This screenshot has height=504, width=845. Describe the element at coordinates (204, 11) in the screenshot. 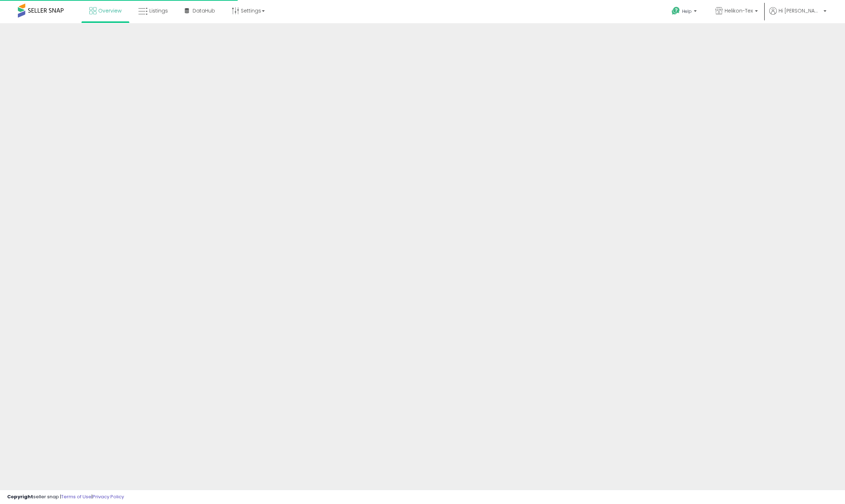

I see `span: DataHub` at that location.